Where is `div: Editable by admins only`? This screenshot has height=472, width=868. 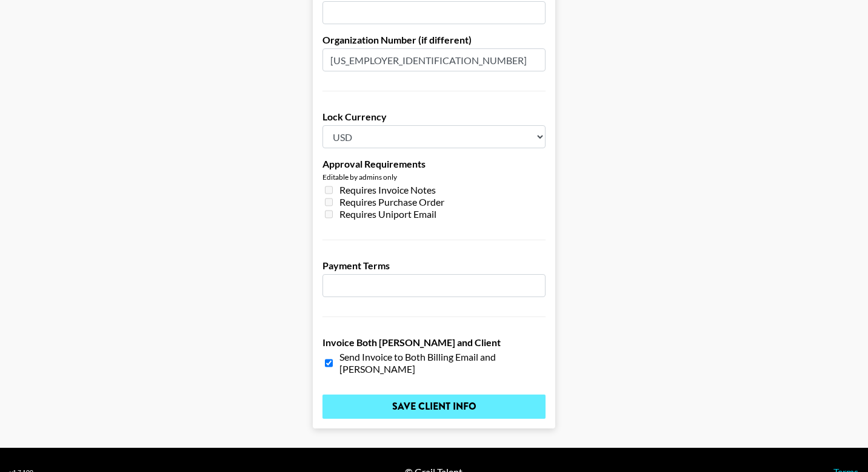
div: Editable by admins only is located at coordinates (434, 177).